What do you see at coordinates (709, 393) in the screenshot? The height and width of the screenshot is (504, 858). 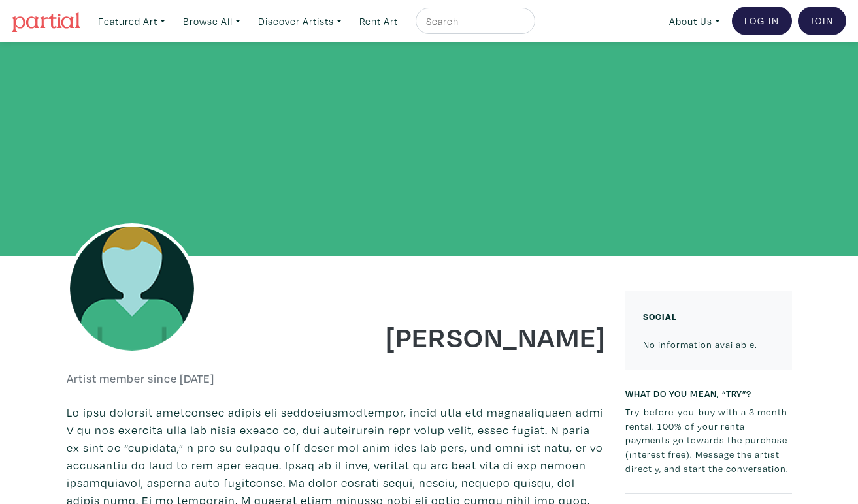 I see `h6: What do you mean, “try”?` at bounding box center [709, 393].